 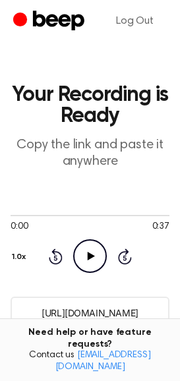 What do you see at coordinates (50, 21) in the screenshot?
I see `a: Beep` at bounding box center [50, 21].